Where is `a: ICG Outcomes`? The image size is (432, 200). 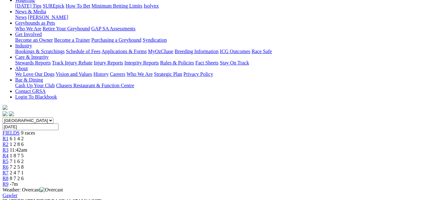 a: ICG Outcomes is located at coordinates (235, 51).